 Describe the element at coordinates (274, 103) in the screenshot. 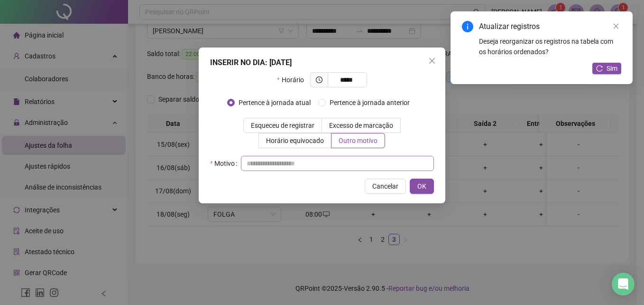

I see `span: Pertence à jornada atual` at that location.